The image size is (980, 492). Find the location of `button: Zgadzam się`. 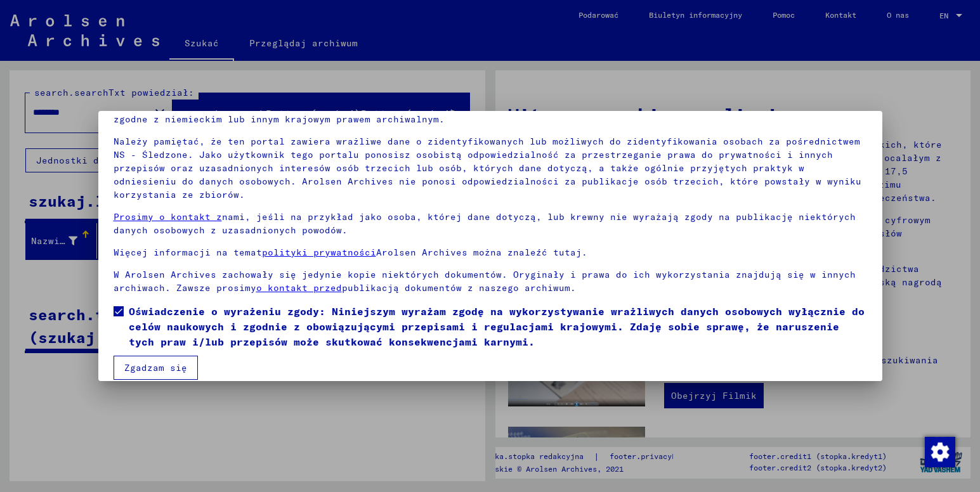

button: Zgadzam się is located at coordinates (155, 368).